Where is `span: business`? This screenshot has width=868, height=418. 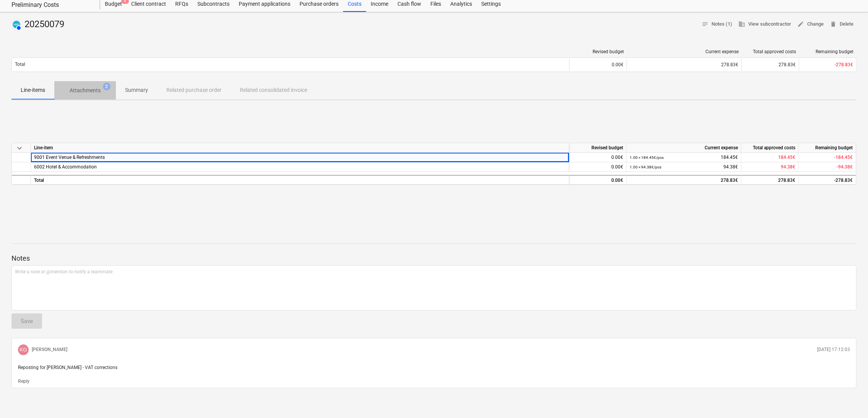
span: business is located at coordinates (742, 24).